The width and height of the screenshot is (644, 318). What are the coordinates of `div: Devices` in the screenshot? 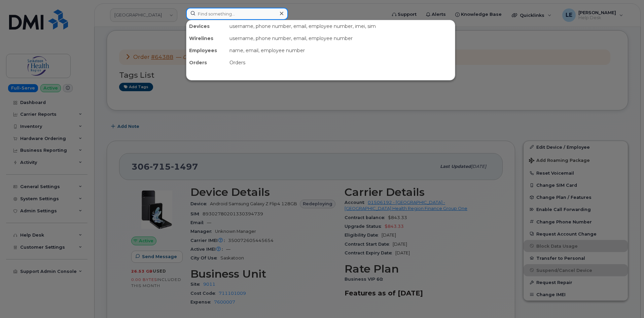 It's located at (206, 26).